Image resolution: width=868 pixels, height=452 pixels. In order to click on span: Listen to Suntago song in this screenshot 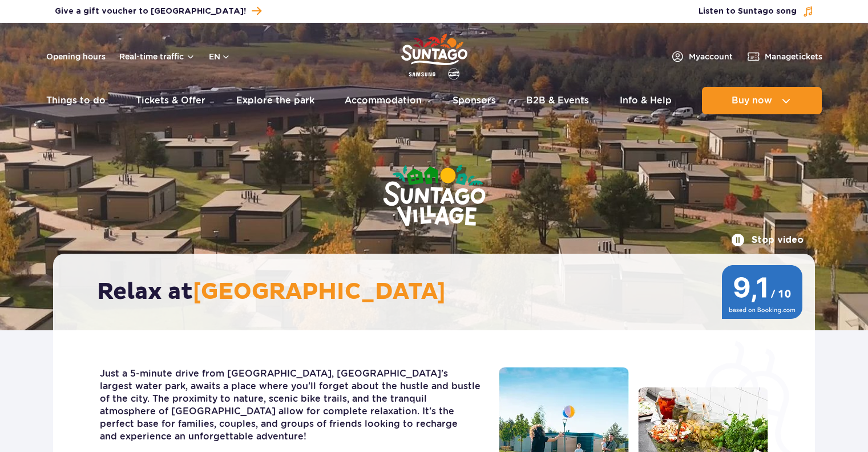, I will do `click(748, 12)`.